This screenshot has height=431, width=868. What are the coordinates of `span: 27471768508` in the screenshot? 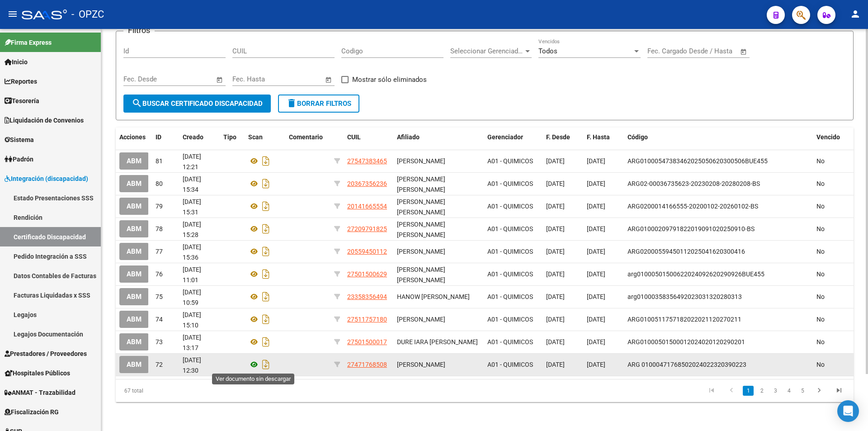 It's located at (367, 364).